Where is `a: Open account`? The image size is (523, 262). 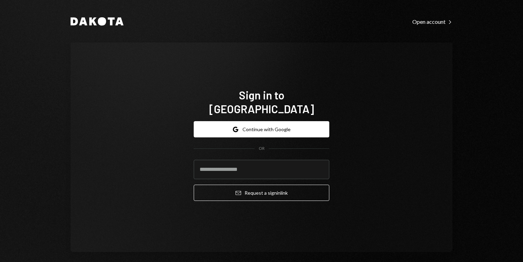 a: Open account is located at coordinates (432, 21).